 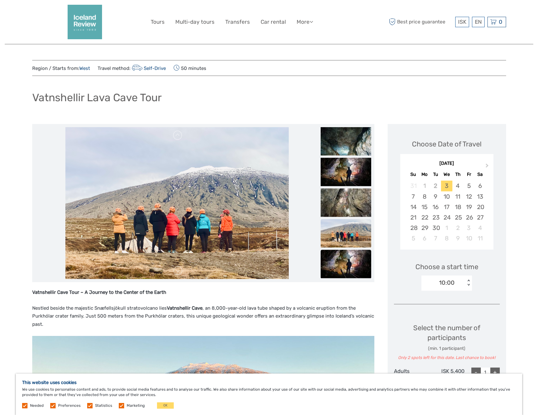 What do you see at coordinates (190, 68) in the screenshot?
I see `span: 50 minutes` at bounding box center [190, 68].